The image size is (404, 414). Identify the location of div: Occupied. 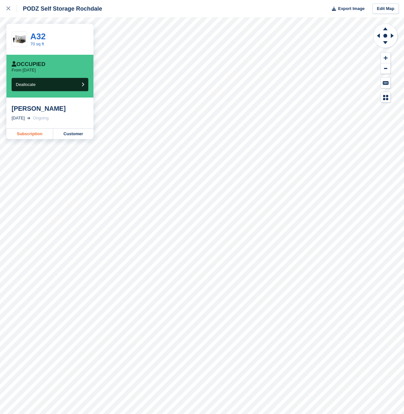
(28, 64).